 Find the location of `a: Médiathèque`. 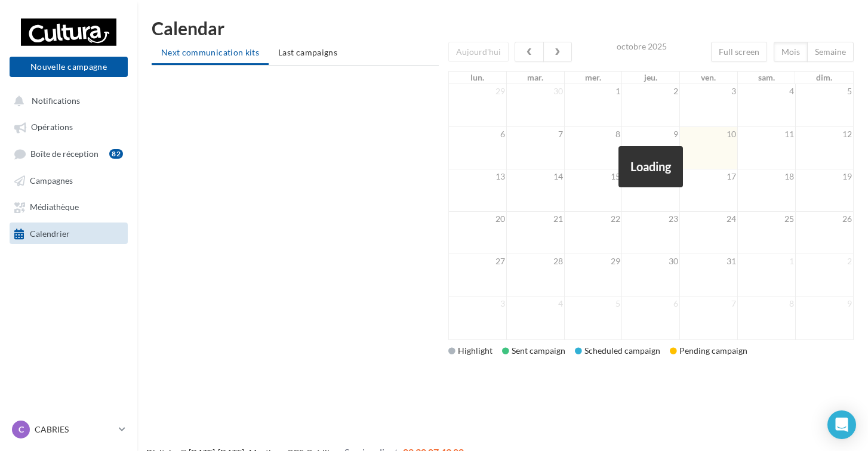

a: Médiathèque is located at coordinates (69, 206).